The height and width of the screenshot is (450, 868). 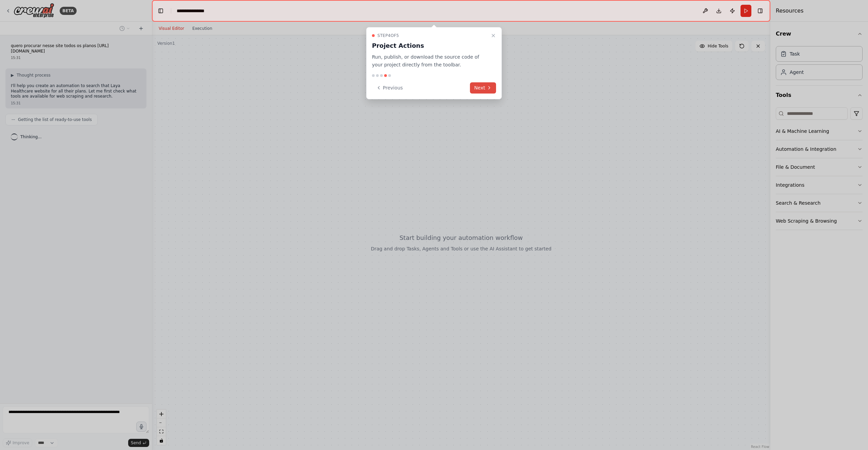 I want to click on span: Step 4 of 5, so click(x=388, y=36).